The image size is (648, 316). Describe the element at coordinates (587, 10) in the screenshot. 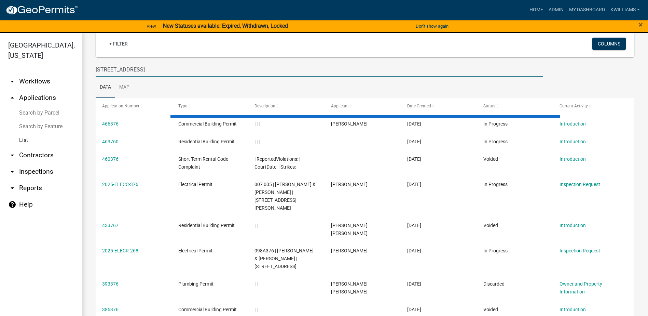

I see `a: My Dashboard` at that location.